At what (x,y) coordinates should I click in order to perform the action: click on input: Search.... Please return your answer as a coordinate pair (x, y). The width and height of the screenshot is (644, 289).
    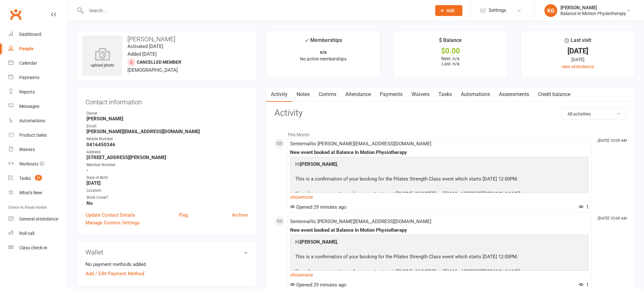
    Looking at the image, I should click on (256, 11).